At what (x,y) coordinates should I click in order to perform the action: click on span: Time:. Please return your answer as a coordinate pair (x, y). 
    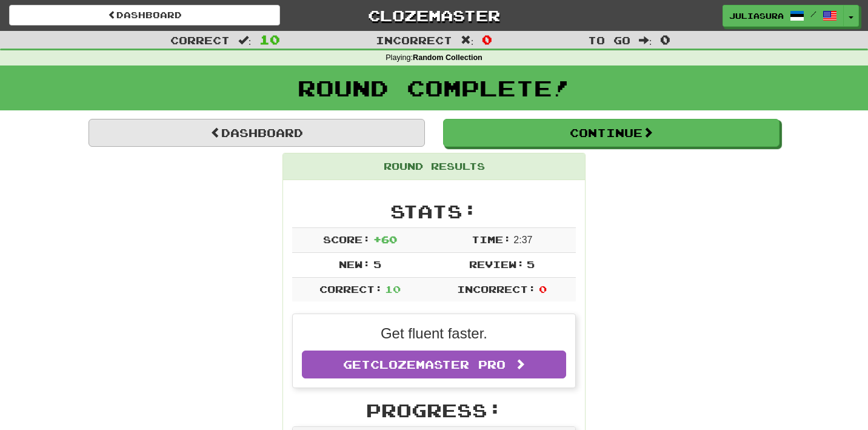
    Looking at the image, I should click on (491, 239).